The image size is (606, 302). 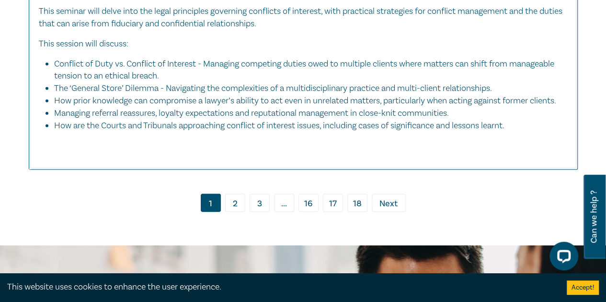 I want to click on li: The ‘General Store’ Dilemma - Navigating the complexities of a multidisciplinary practice and mul..., so click(x=306, y=89).